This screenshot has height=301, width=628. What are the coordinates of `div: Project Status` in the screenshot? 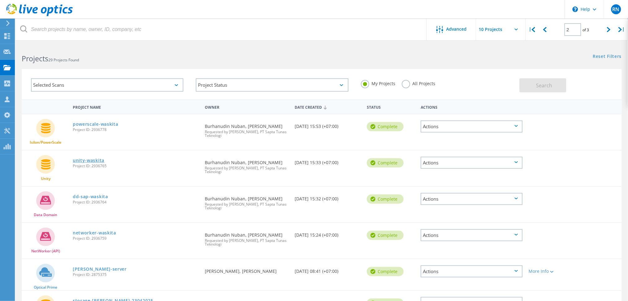 It's located at (272, 85).